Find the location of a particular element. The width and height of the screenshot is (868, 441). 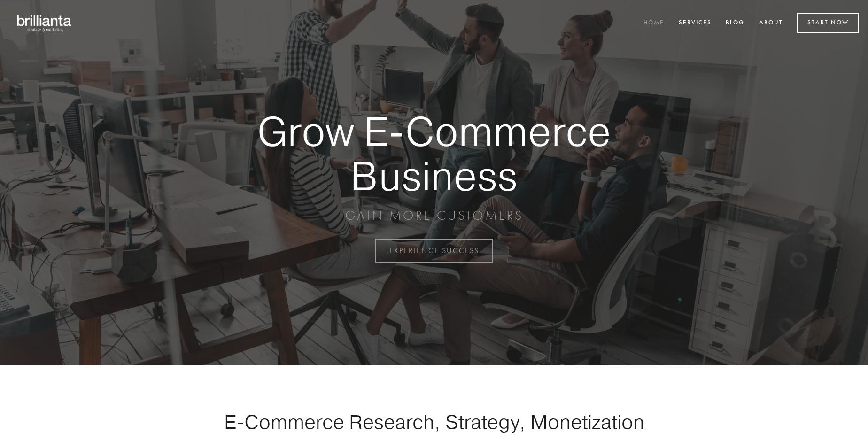

a: About is located at coordinates (771, 23).